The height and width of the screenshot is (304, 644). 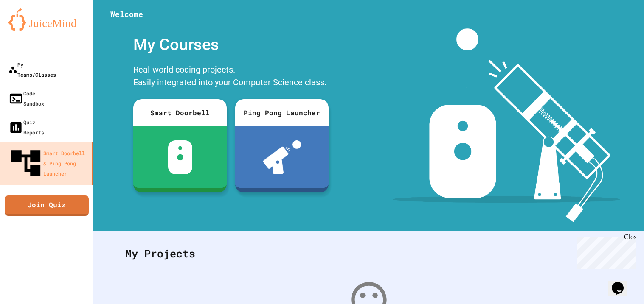 I want to click on div: My Projects, so click(x=369, y=254).